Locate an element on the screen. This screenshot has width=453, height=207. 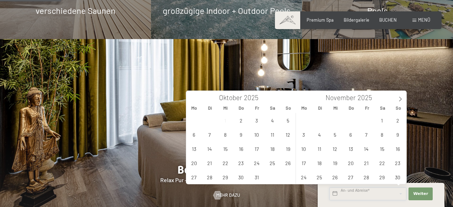
span: November 18, 2025 is located at coordinates (319, 163).